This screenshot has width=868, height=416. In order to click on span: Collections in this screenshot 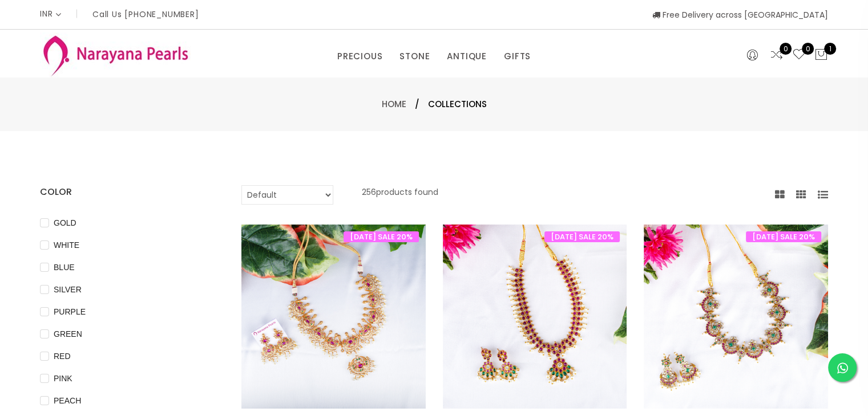, I will do `click(457, 104)`.